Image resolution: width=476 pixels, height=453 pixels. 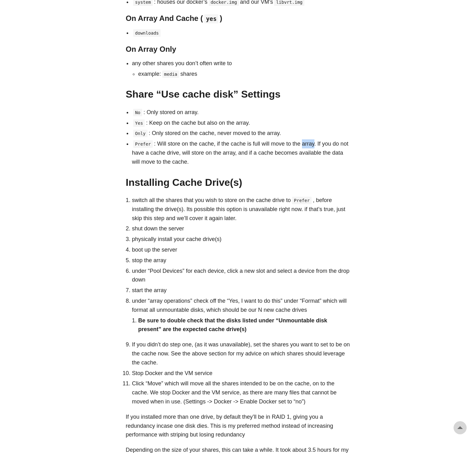 What do you see at coordinates (241, 392) in the screenshot?
I see `li: Click “Move” which will move all the shares intended to be on the cache, on to the cache. We stop...` at bounding box center [241, 392].